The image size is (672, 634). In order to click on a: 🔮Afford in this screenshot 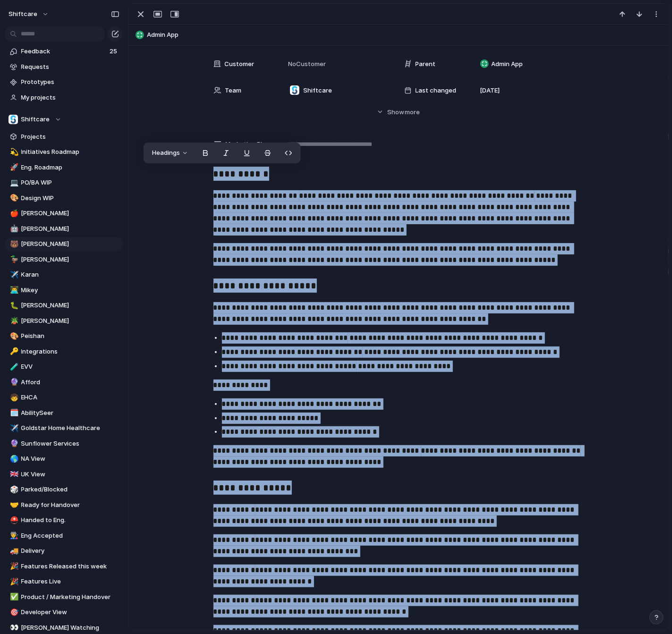, I will do `click(64, 382)`.